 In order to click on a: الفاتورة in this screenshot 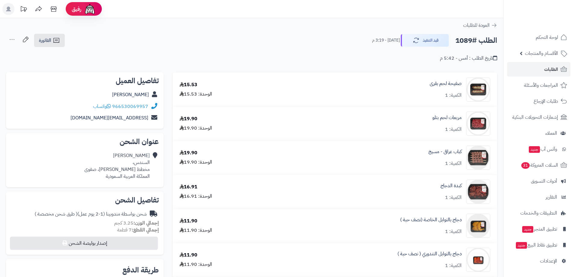, I will do `click(49, 40)`.